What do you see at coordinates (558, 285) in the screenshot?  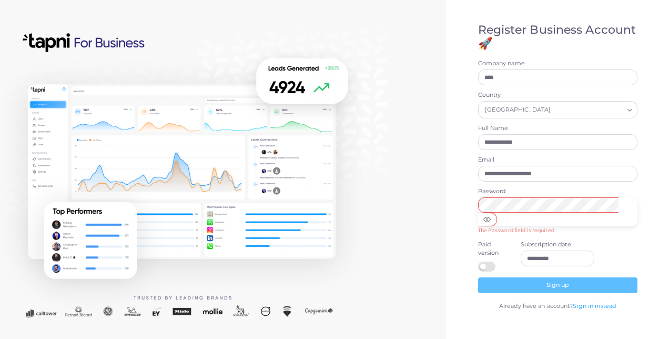 I see `button: Sign up` at bounding box center [558, 285].